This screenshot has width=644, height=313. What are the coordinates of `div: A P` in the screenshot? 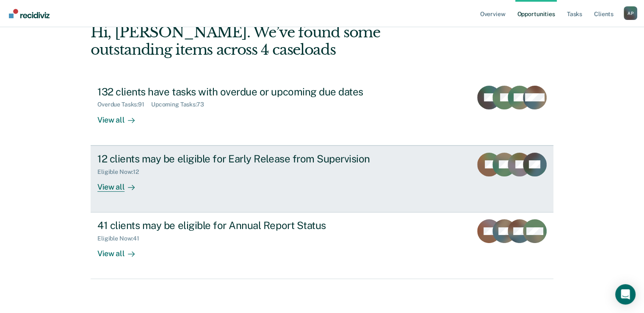 It's located at (631, 13).